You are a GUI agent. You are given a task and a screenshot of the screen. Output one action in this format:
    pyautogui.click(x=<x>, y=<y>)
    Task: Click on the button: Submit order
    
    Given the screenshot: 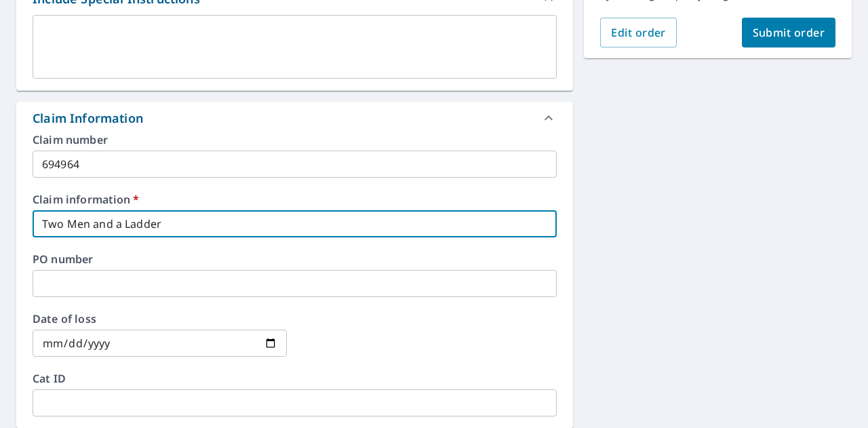 What is the action you would take?
    pyautogui.click(x=788, y=33)
    